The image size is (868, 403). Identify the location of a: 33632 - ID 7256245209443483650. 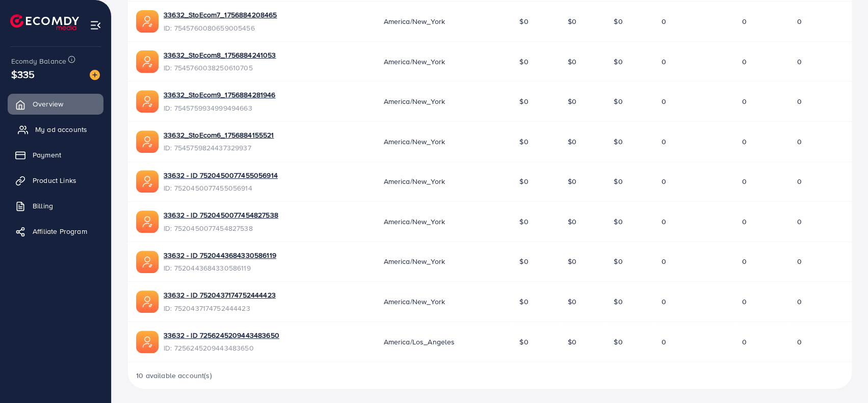
(221, 335).